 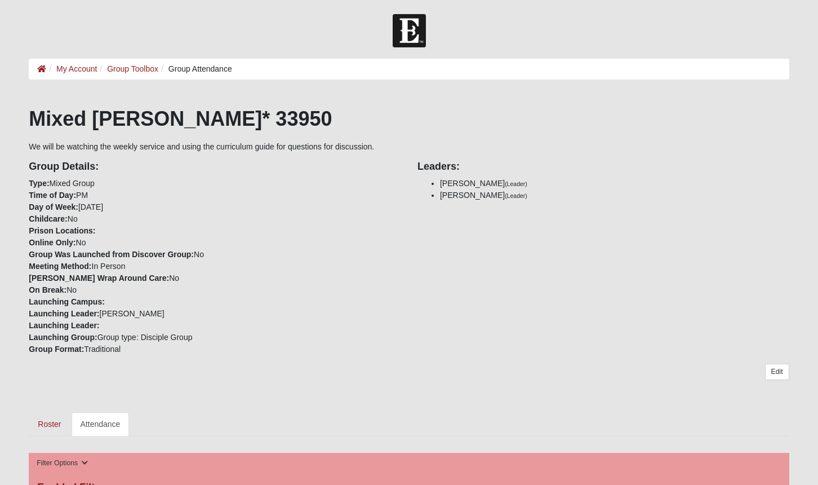 I want to click on strong: Meeting Method:, so click(x=60, y=266).